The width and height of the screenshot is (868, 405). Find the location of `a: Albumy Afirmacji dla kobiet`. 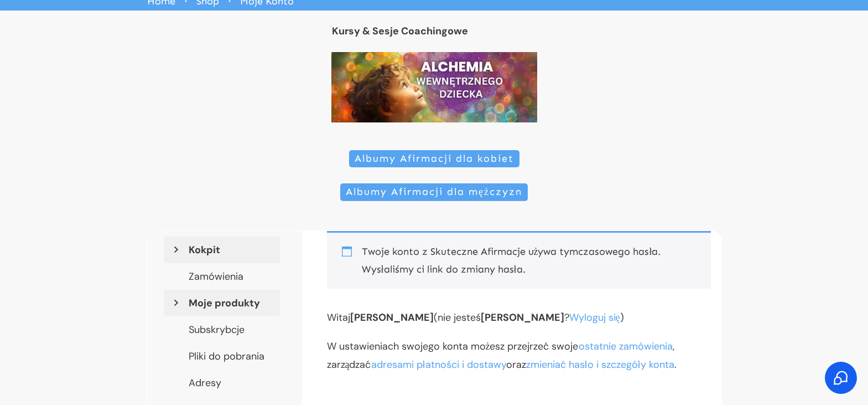

a: Albumy Afirmacji dla kobiet is located at coordinates (434, 159).